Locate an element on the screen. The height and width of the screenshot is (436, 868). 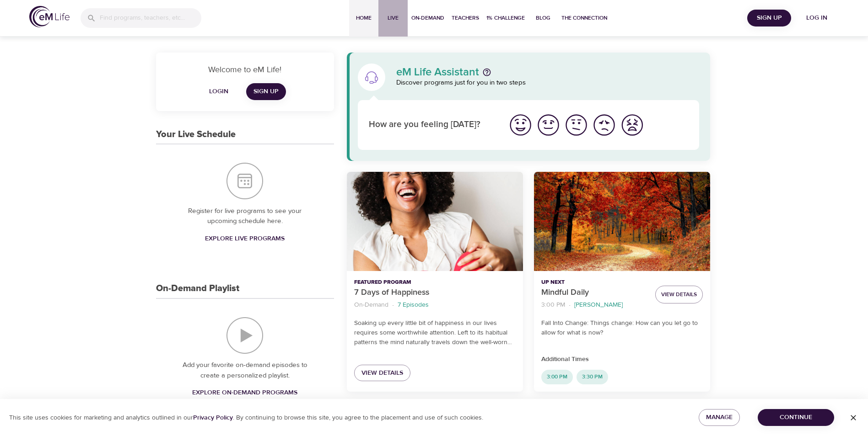
h3: On-Demand Playlist is located at coordinates (198, 288).